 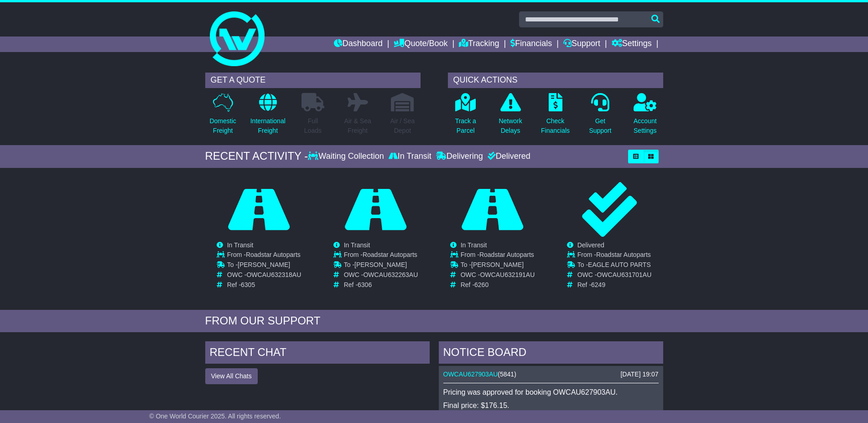 What do you see at coordinates (466, 126) in the screenshot?
I see `p: Track a Parcel` at bounding box center [466, 126].